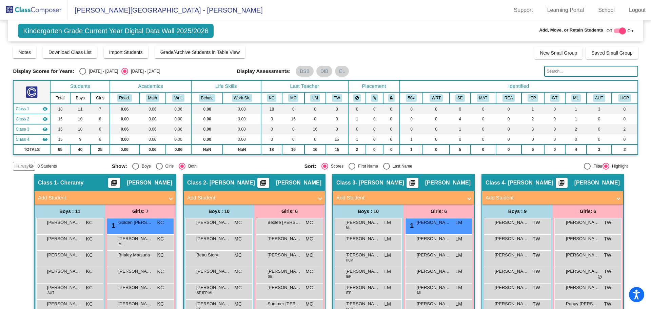 This screenshot has width=651, height=309. Describe the element at coordinates (272, 109) in the screenshot. I see `td: 18` at that location.